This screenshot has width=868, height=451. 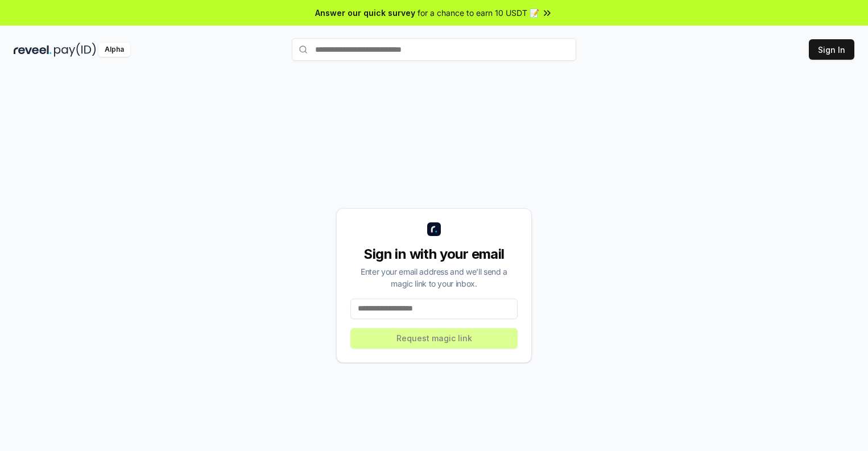 I want to click on img: reveel_dark, so click(x=32, y=50).